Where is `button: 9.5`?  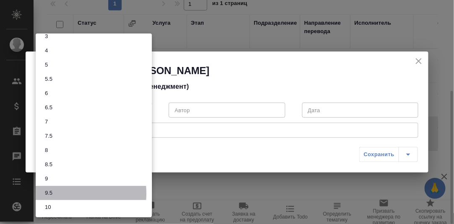
button: 9.5 is located at coordinates (49, 193).